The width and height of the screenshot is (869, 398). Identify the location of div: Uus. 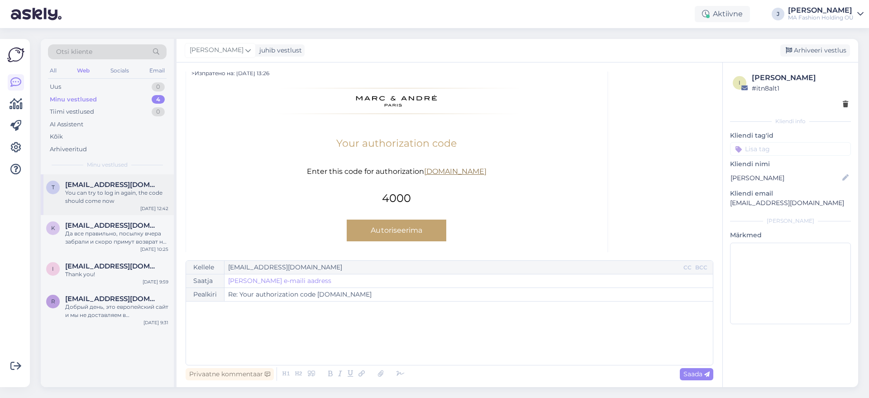
(55, 87).